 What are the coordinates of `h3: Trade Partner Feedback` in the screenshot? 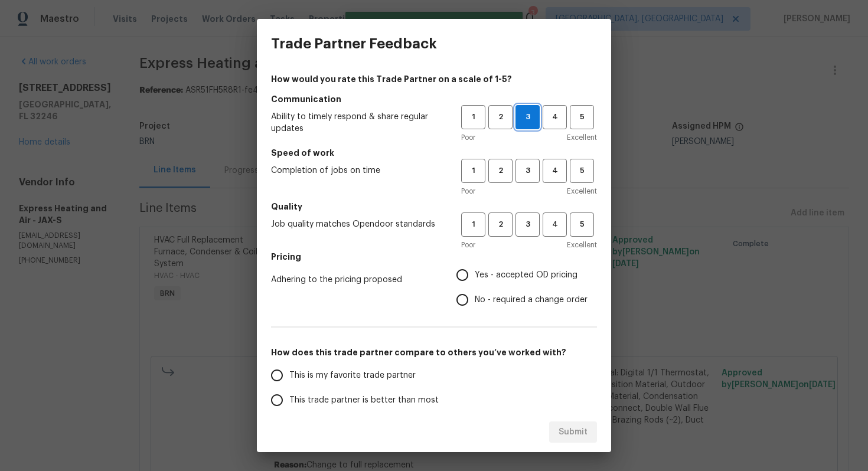 It's located at (354, 44).